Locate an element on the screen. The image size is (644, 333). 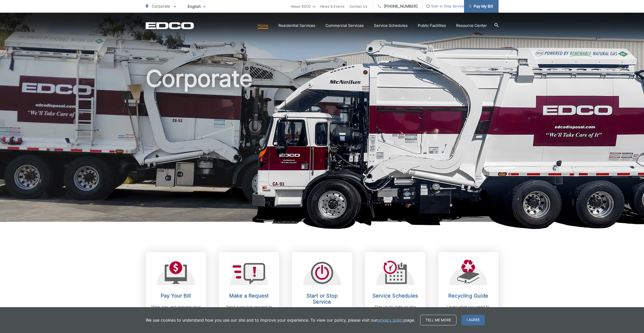
p: We use cookies to understand how you use our site and to improve your experience. To view our pol... is located at coordinates (280, 320).